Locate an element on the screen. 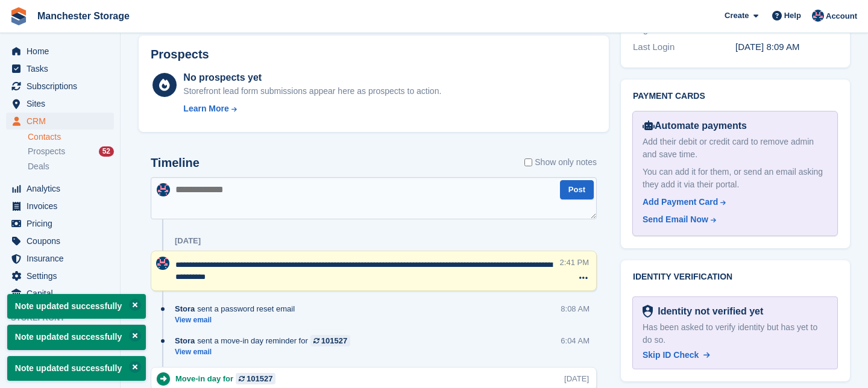 The image size is (868, 388). span: Create is located at coordinates (737, 16).